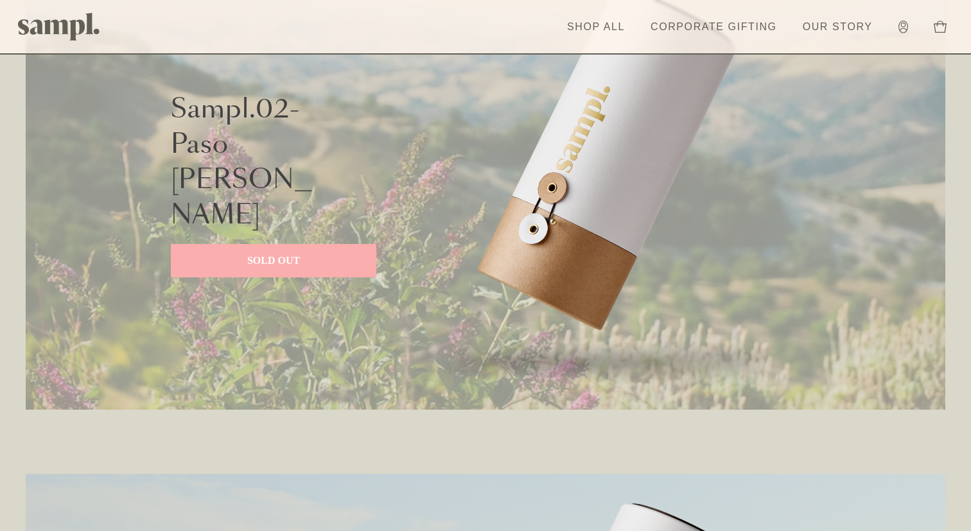 This screenshot has height=531, width=971. Describe the element at coordinates (274, 261) in the screenshot. I see `p: SOLD OUT` at that location.